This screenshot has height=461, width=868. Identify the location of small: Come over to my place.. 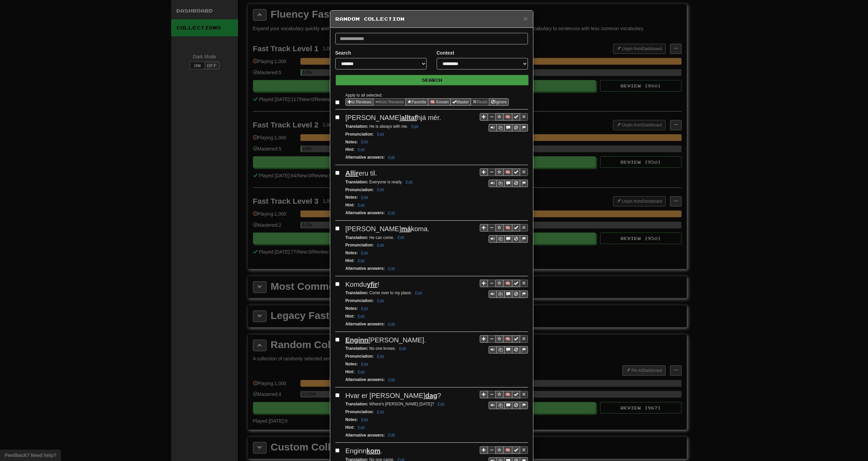
(385, 293).